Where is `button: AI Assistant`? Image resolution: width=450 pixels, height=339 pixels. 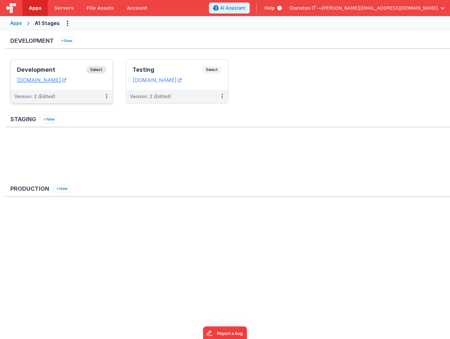
button: AI Assistant is located at coordinates (229, 8).